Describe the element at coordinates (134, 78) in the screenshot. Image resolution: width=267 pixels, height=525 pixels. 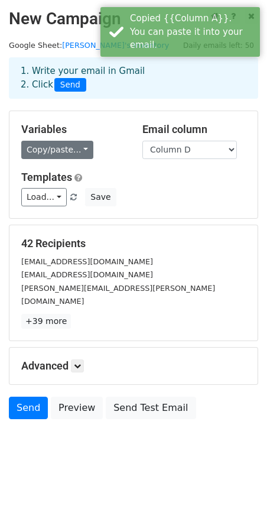
I see `div: 1. Write your email in Gmail 2. Click` at that location.